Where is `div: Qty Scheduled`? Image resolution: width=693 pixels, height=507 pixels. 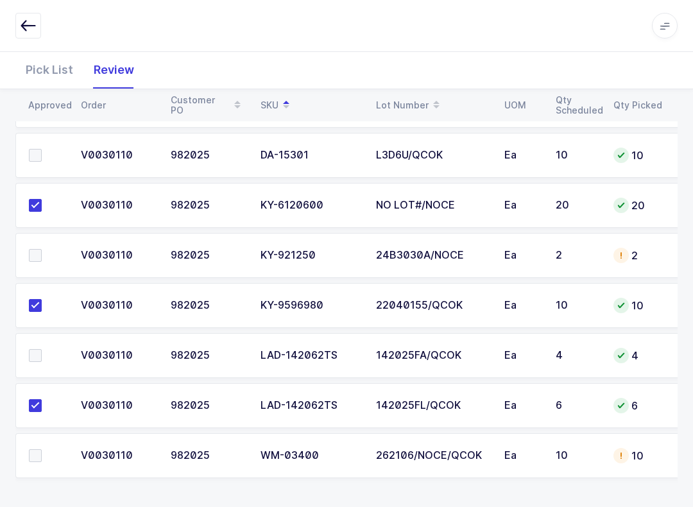 div: Qty Scheduled is located at coordinates (576, 105).